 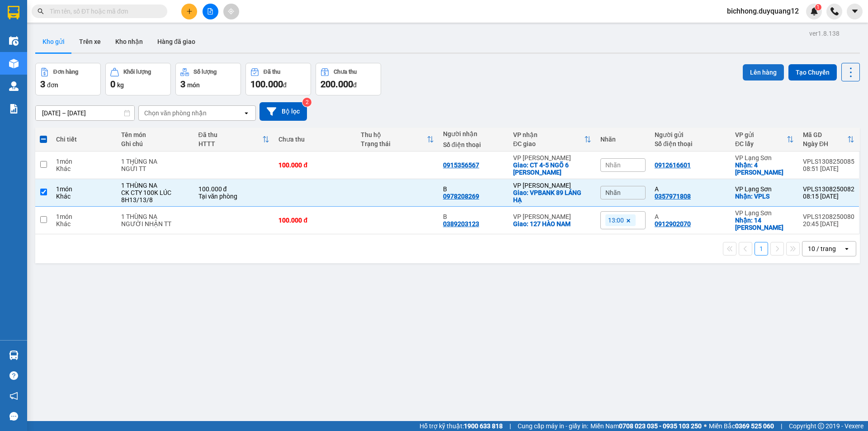 I want to click on span: file-add, so click(x=210, y=11).